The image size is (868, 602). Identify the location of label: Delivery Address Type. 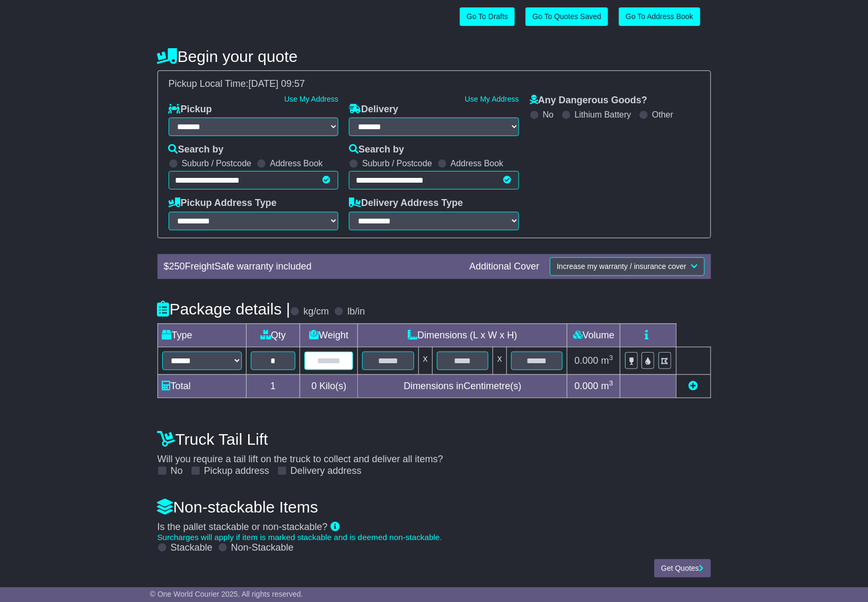
(405, 203).